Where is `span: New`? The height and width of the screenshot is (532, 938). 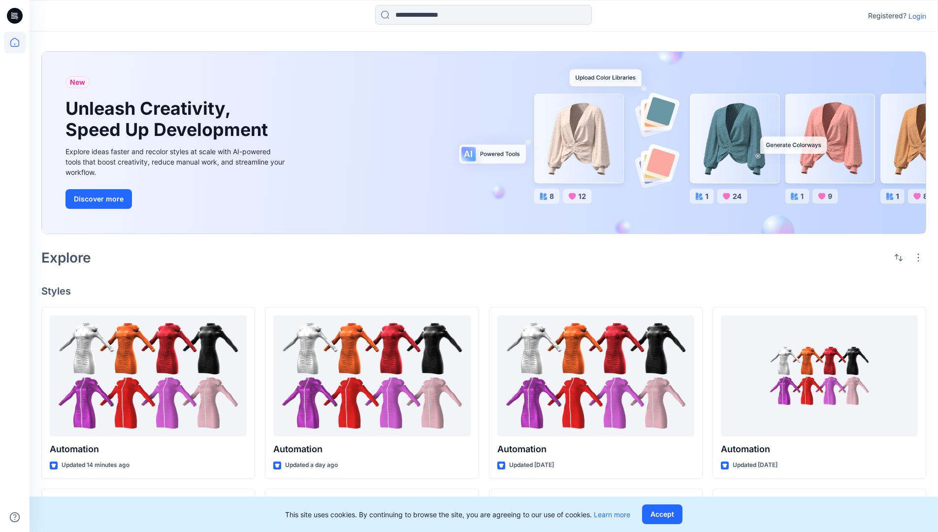
span: New is located at coordinates (77, 82).